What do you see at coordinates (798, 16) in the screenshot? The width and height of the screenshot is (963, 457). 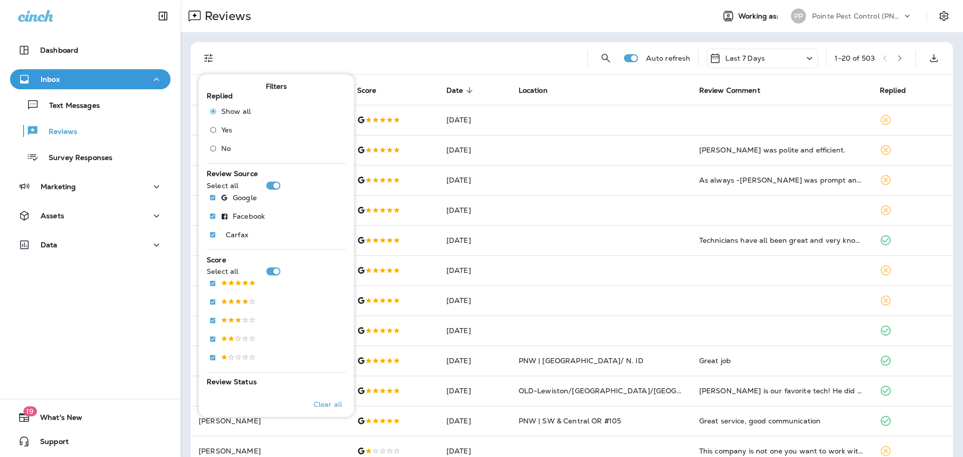 I see `div: PP` at bounding box center [798, 16].